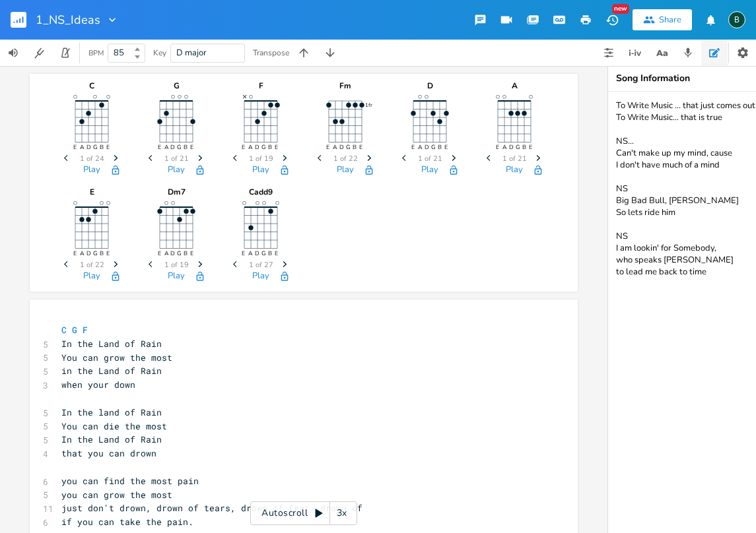 Image resolution: width=756 pixels, height=533 pixels. I want to click on span: In the land of Rain, so click(111, 412).